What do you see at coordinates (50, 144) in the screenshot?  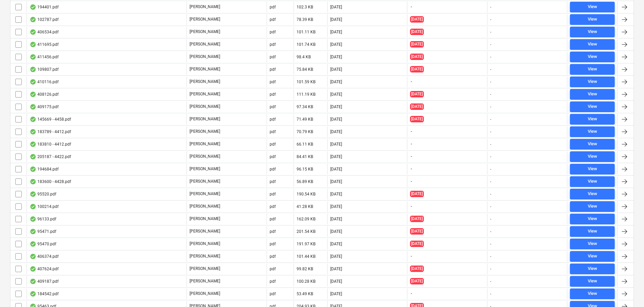 I see `div: 183810 - 4412.pdf` at bounding box center [50, 144].